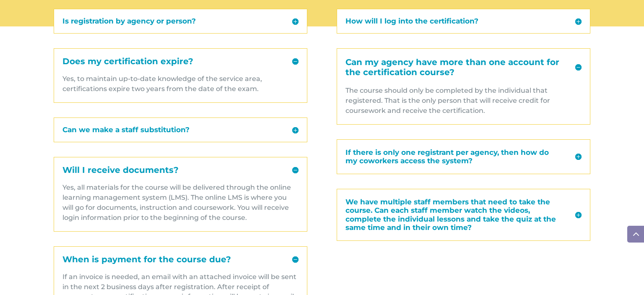 Image resolution: width=644 pixels, height=295 pixels. What do you see at coordinates (463, 157) in the screenshot?
I see `h5: If there is only one registrant per agency, then how do my coworkers access the system?` at bounding box center [463, 157].